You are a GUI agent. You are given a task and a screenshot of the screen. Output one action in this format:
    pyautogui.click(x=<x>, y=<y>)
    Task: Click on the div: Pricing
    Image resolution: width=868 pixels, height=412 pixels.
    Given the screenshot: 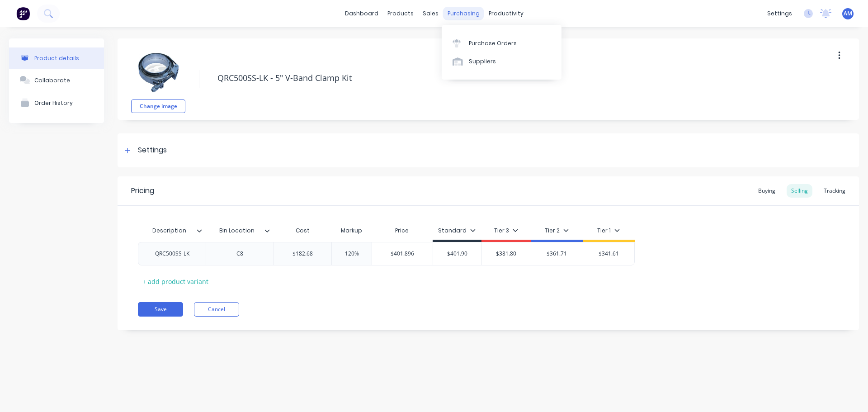 What is the action you would take?
    pyautogui.click(x=142, y=191)
    